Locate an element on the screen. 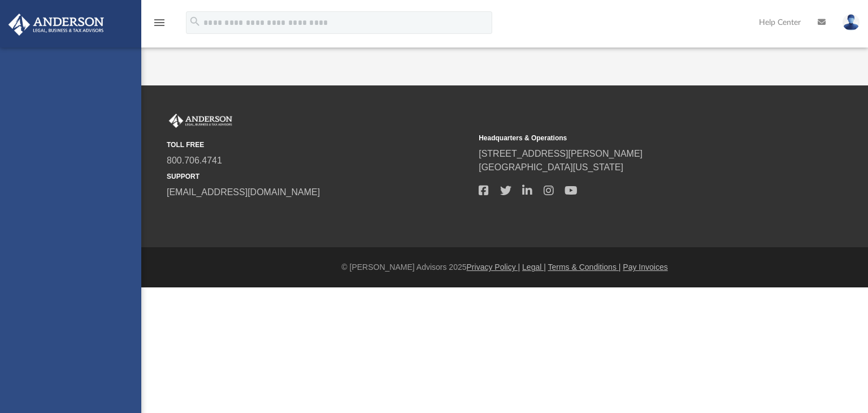  img: User Pic is located at coordinates (850, 22).